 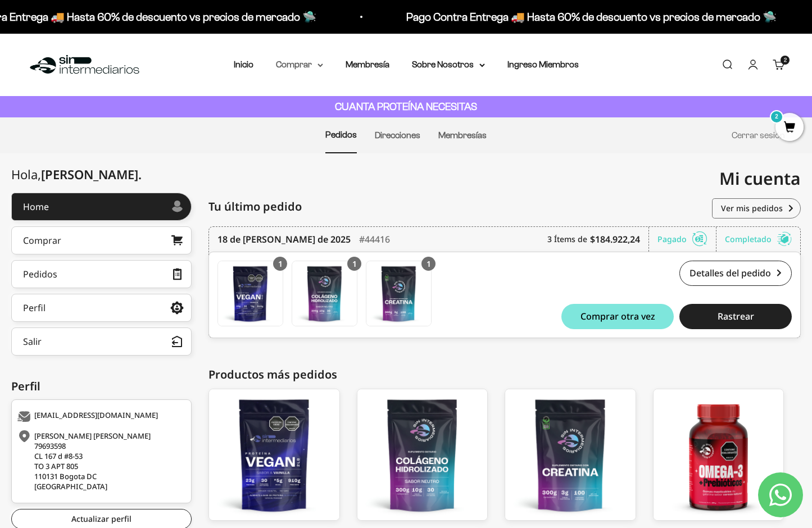 What do you see at coordinates (300, 64) in the screenshot?
I see `summary: Comprar` at bounding box center [300, 64].